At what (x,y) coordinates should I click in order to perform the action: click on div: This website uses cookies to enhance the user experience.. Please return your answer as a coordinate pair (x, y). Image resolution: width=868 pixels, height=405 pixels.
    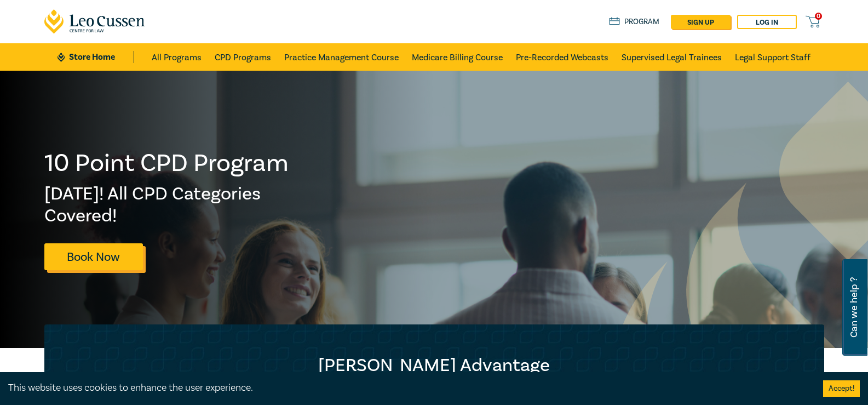
    Looking at the image, I should click on (407, 388).